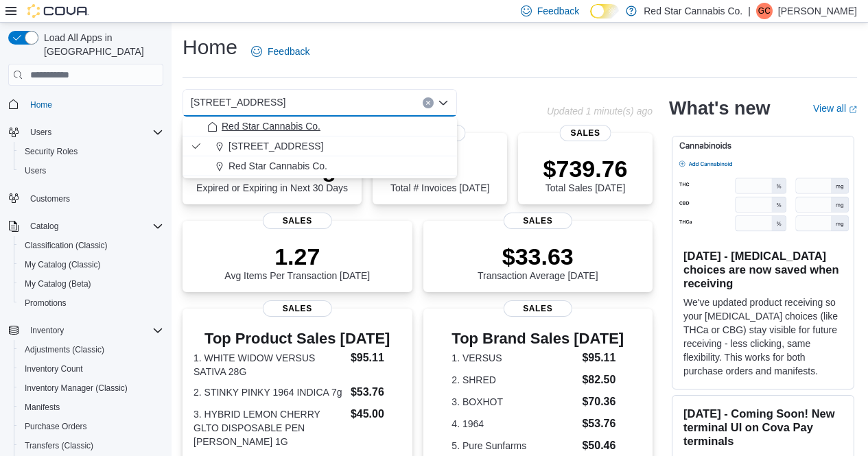 The height and width of the screenshot is (456, 868). I want to click on span: Red Star Cannabis Co., so click(271, 126).